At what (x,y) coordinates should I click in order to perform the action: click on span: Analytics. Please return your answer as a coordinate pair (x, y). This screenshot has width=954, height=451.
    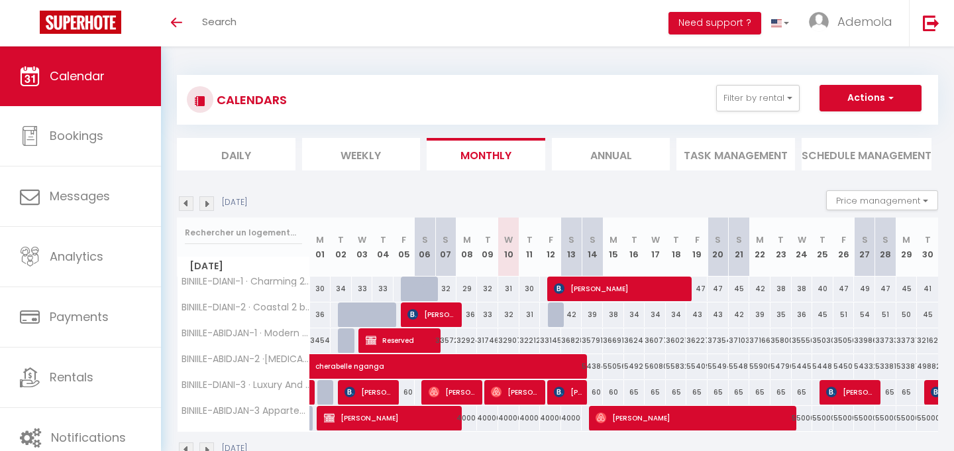
    Looking at the image, I should click on (76, 256).